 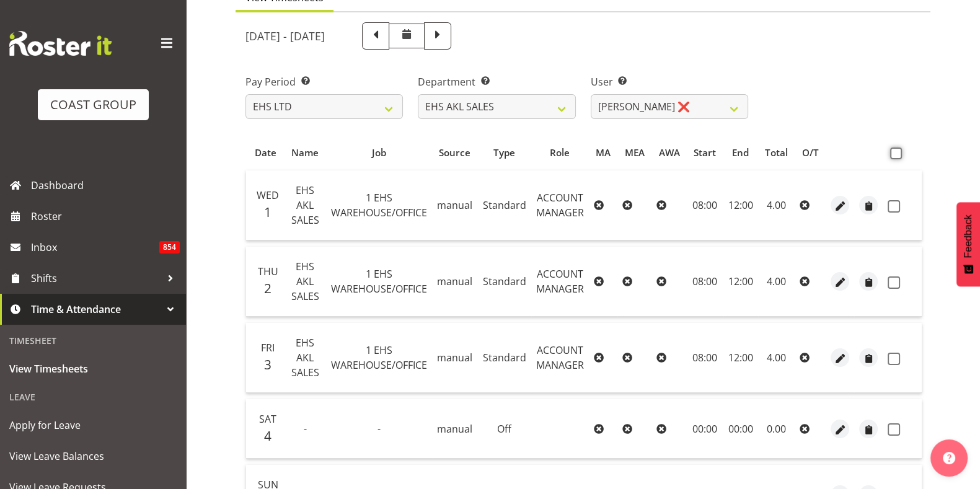 What do you see at coordinates (504, 429) in the screenshot?
I see `td: Off` at bounding box center [504, 429].